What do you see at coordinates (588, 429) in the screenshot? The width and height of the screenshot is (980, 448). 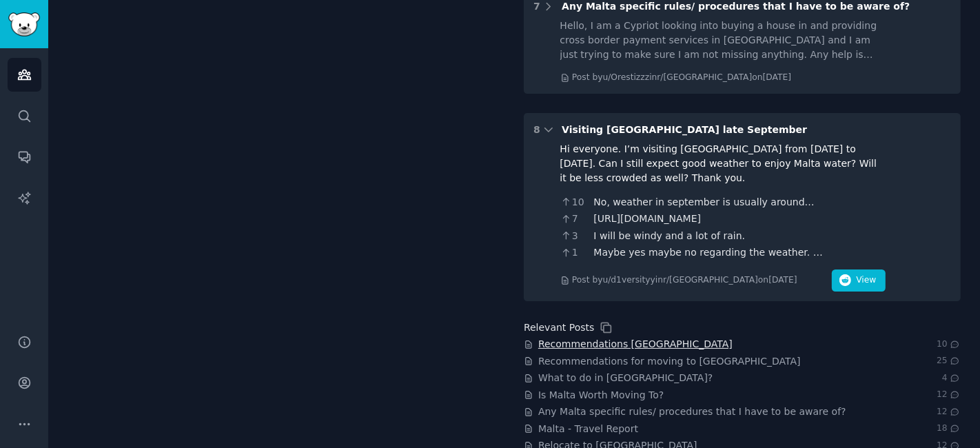 I see `span: Malta - Travel Report` at bounding box center [588, 429].